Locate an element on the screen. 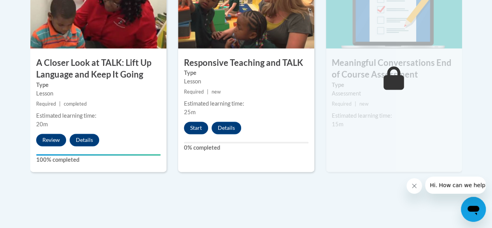  button: Start is located at coordinates (196, 128).